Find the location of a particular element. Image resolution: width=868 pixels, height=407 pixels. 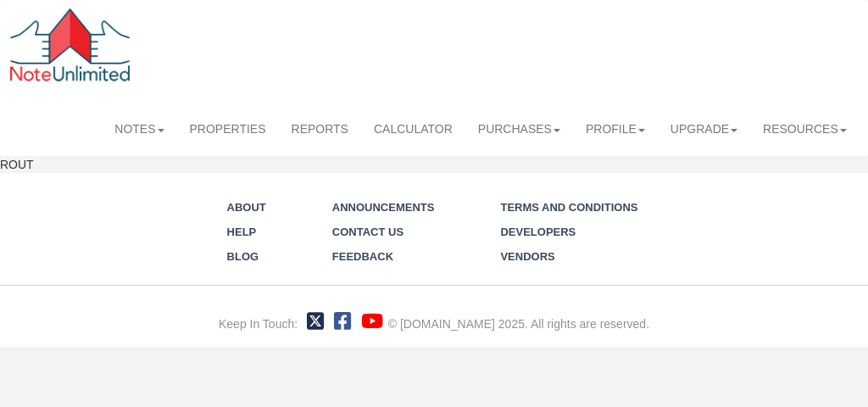

a: Properties is located at coordinates (228, 129).